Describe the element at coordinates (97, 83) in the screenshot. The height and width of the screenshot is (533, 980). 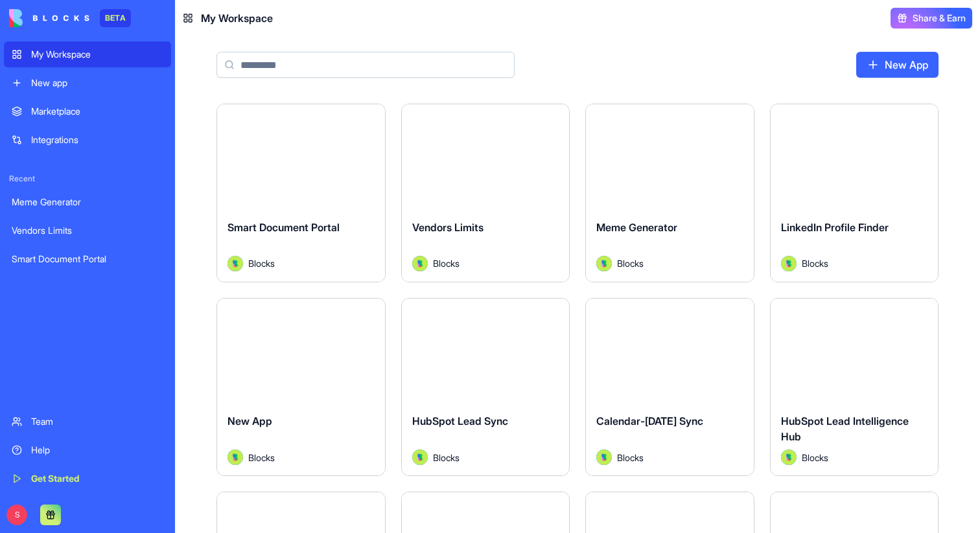
I see `div: New app` at that location.